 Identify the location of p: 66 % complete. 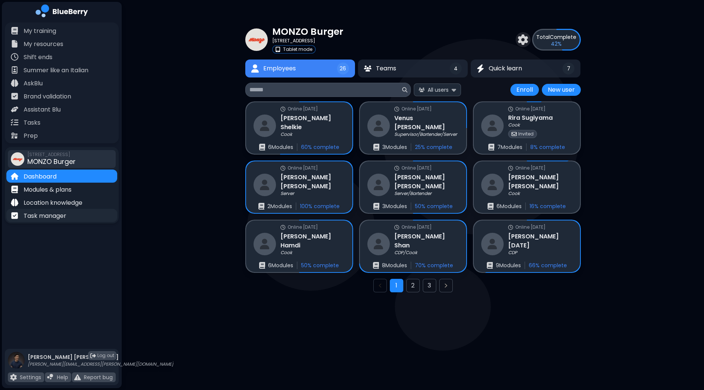
(548, 265).